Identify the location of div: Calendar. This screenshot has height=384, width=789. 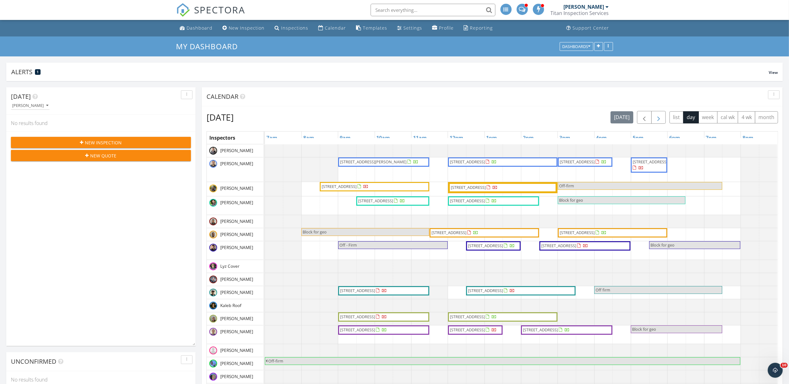
(336, 28).